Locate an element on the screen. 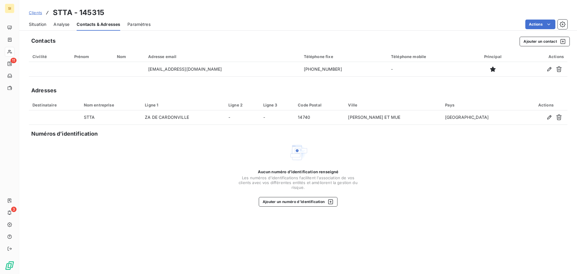 This screenshot has width=577, height=274. div: Ville is located at coordinates (393, 105).